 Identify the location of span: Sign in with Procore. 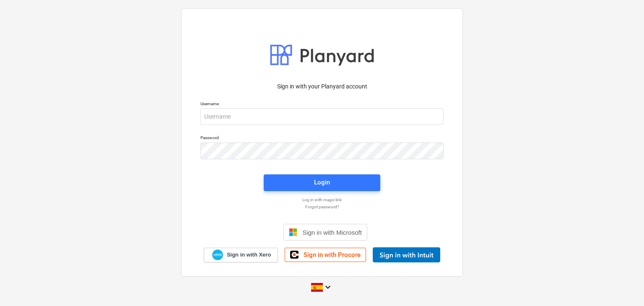
(332, 255).